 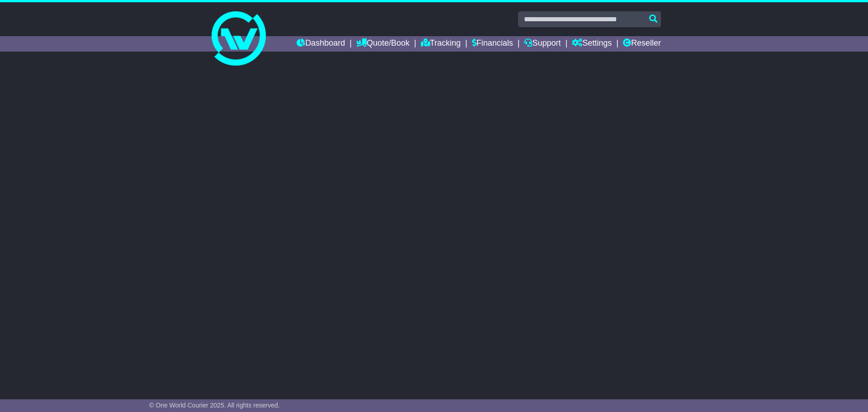 I want to click on a: Settings, so click(x=592, y=44).